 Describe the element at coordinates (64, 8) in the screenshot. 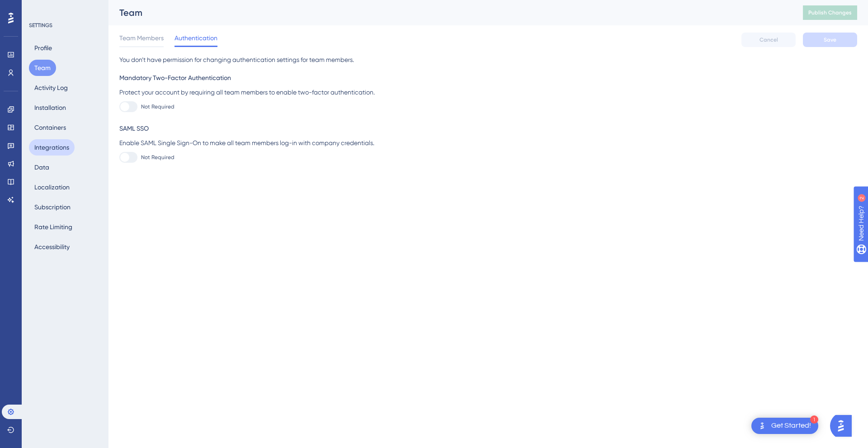

I see `div: 2` at that location.